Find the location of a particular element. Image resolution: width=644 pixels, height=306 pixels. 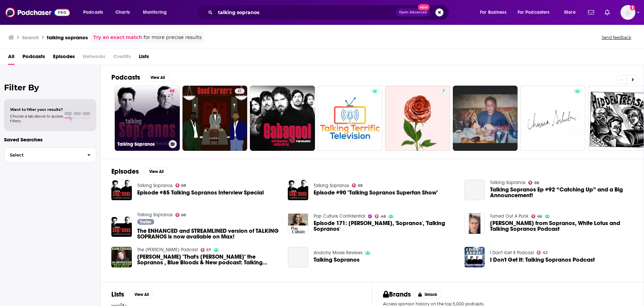

span: 66 is located at coordinates (540, 216).